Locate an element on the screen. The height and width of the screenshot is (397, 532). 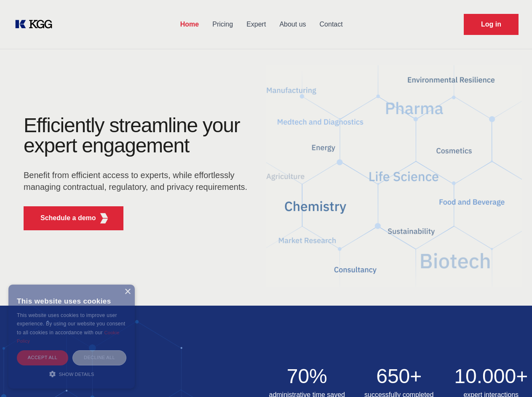
a: Request Demo is located at coordinates (491, 25).